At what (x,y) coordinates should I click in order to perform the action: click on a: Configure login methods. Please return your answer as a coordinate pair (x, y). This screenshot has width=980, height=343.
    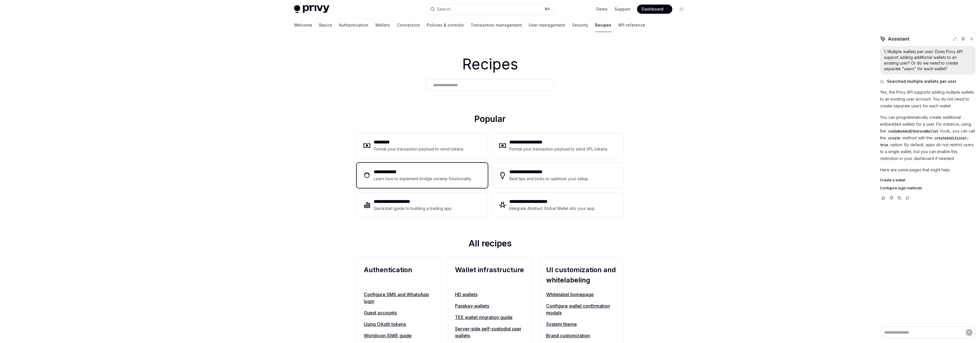
    Looking at the image, I should click on (928, 188).